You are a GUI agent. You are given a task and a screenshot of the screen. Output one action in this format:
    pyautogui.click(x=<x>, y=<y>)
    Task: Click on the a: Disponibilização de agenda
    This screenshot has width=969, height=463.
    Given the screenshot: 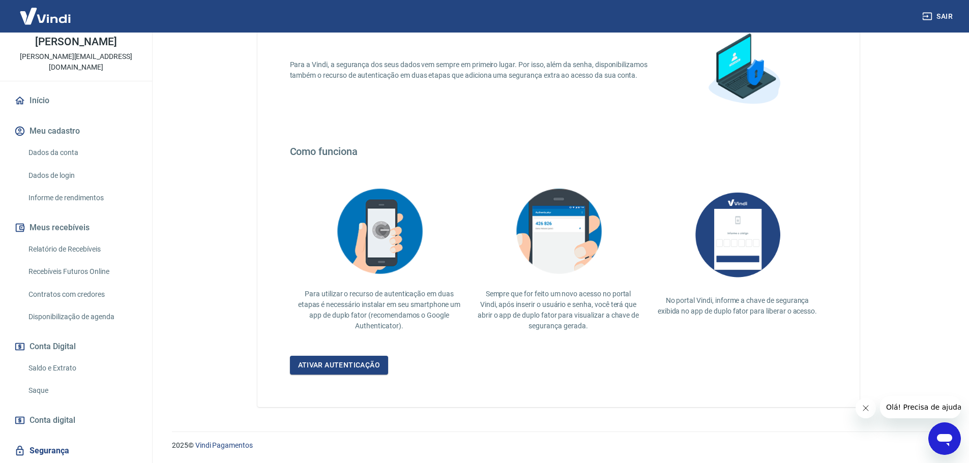 What is the action you would take?
    pyautogui.click(x=82, y=317)
    